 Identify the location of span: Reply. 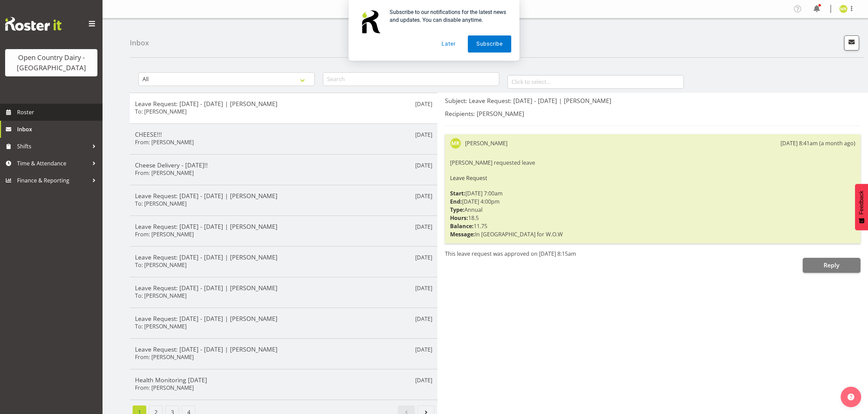
(831, 265).